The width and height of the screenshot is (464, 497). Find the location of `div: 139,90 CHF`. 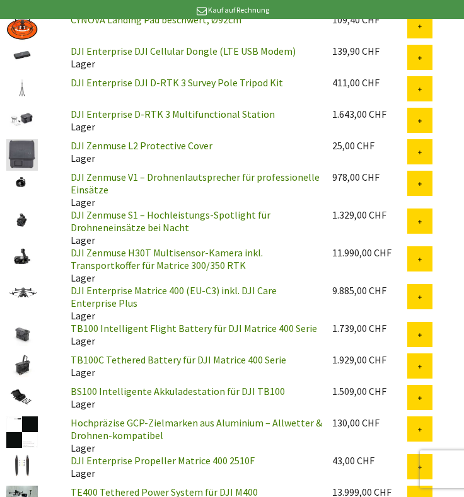

div: 139,90 CHF is located at coordinates (369, 51).